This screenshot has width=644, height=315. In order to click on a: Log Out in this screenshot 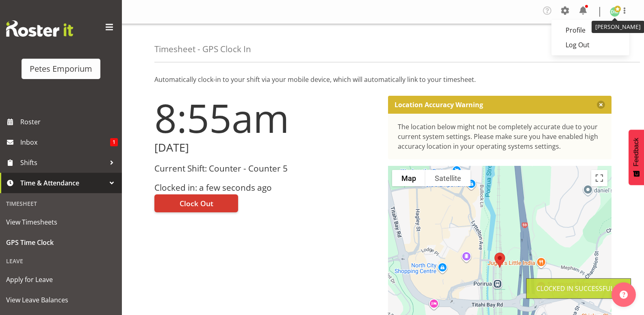, I will do `click(591, 45)`.